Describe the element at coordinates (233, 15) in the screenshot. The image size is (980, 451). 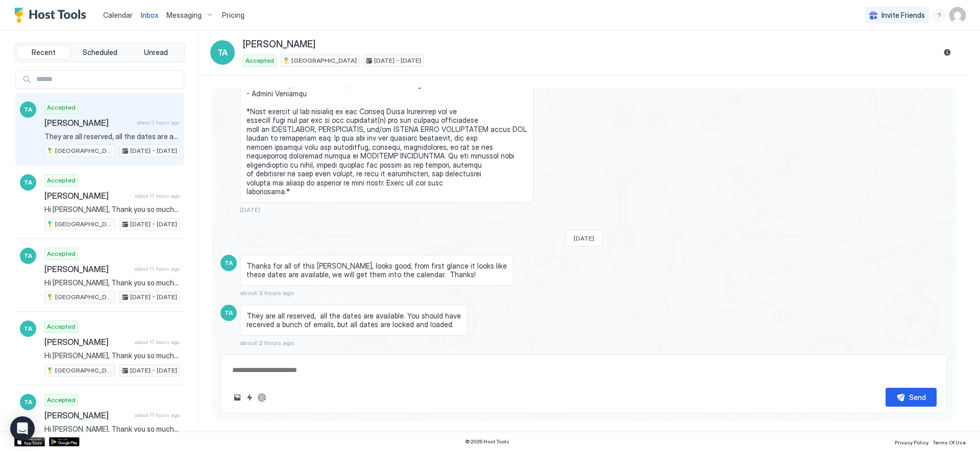
I see `span: Pricing` at that location.